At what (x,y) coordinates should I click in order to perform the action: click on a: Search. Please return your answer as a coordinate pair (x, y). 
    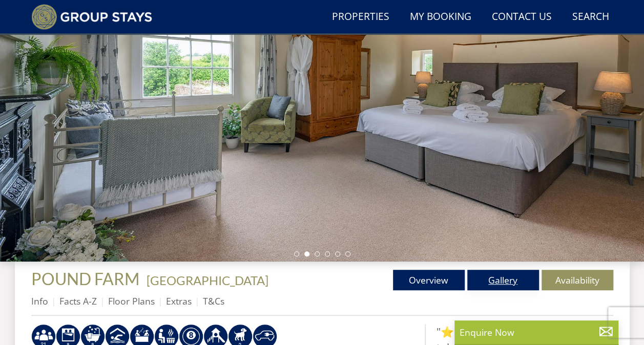
    Looking at the image, I should click on (591, 17).